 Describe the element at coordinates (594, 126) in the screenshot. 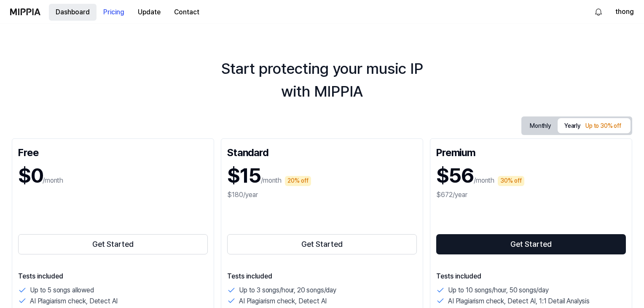

I see `button: Yearly` at that location.